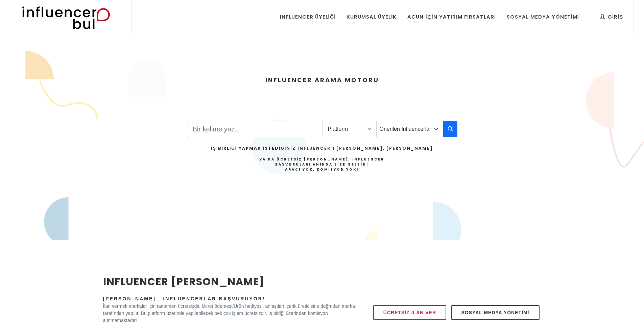 The image size is (644, 322). Describe the element at coordinates (612, 17) in the screenshot. I see `div: Giriş` at that location.